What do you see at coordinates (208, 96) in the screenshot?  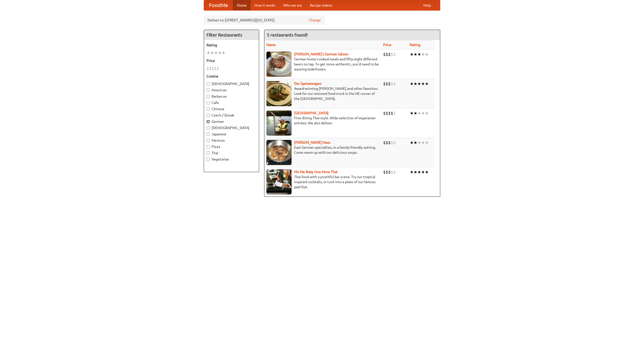 I see `input: Barbecue` at bounding box center [208, 96].